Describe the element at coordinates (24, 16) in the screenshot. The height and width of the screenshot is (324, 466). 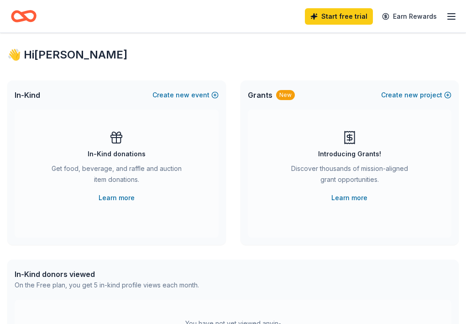
I see `a: Home` at that location.